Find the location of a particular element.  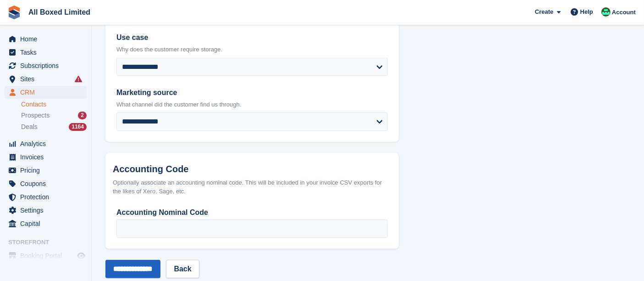

label: Marketing source is located at coordinates (252, 93).